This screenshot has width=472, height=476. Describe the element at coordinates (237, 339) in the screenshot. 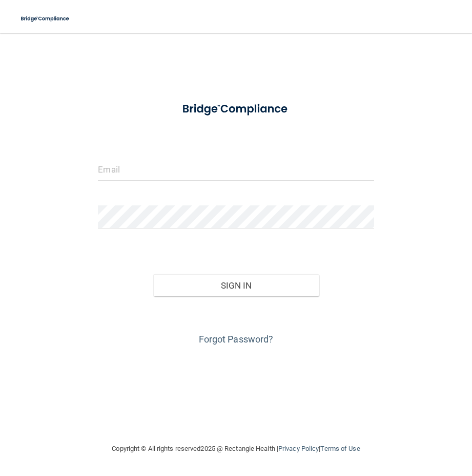

I see `a: Forgot Password?` at that location.